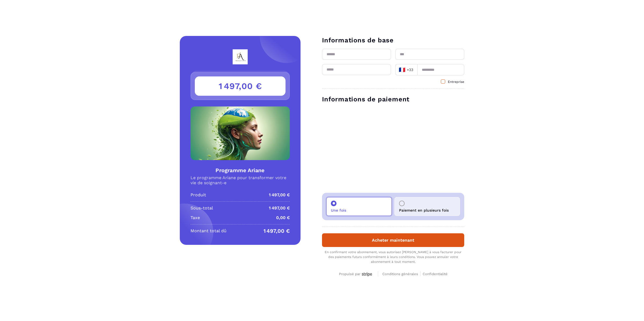 The height and width of the screenshot is (321, 644). Describe the element at coordinates (356, 274) in the screenshot. I see `a: Propulsé par` at that location.